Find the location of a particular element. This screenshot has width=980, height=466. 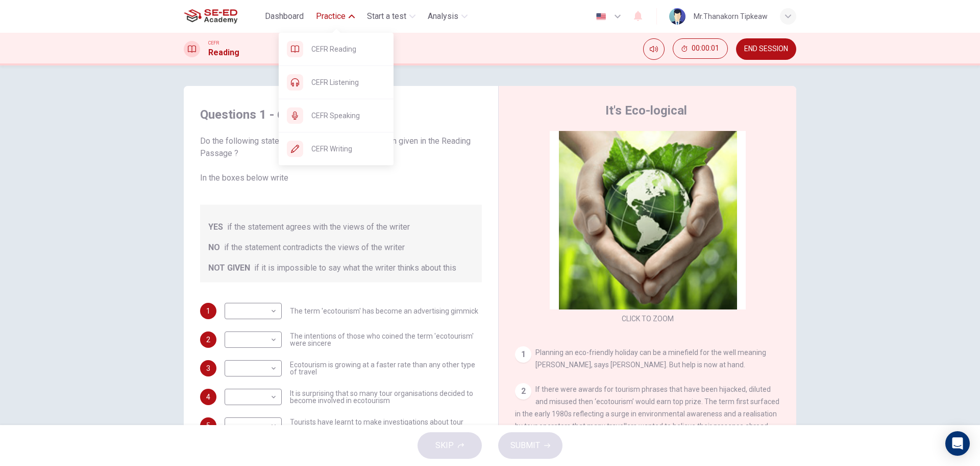

span: 3 is located at coordinates (208, 368).